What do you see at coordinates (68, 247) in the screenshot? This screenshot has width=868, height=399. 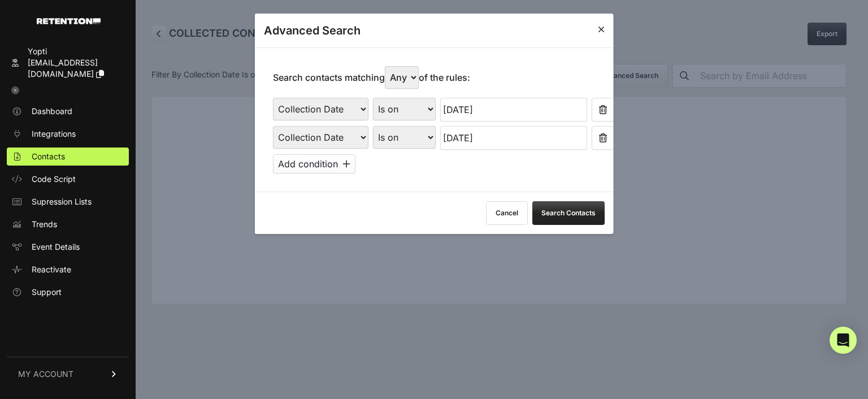 I see `a: Event Details` at bounding box center [68, 247].